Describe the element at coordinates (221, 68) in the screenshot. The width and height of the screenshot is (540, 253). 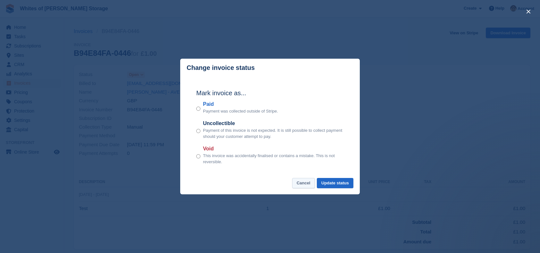
I see `p: Change invoice status` at that location.